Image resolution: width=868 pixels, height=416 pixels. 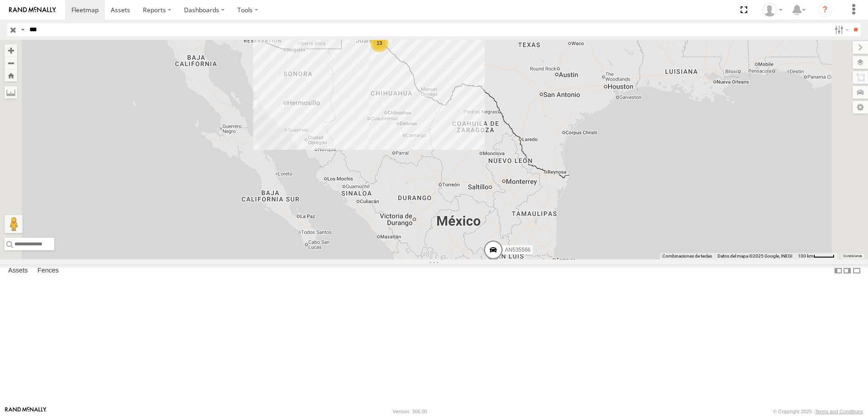 What do you see at coordinates (755, 255) in the screenshot?
I see `span: Datos del mapa ©2025 Google, INEGI` at bounding box center [755, 255].